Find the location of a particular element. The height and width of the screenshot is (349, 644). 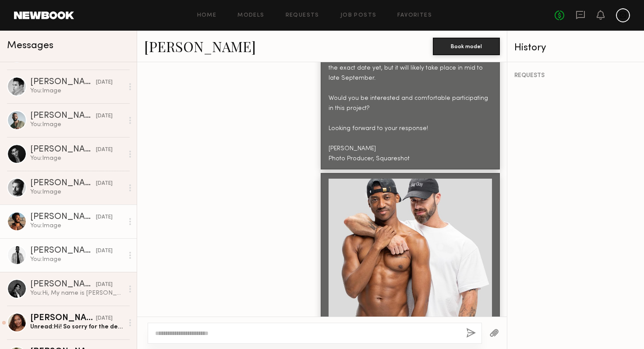

span: Messages is located at coordinates (30, 45).